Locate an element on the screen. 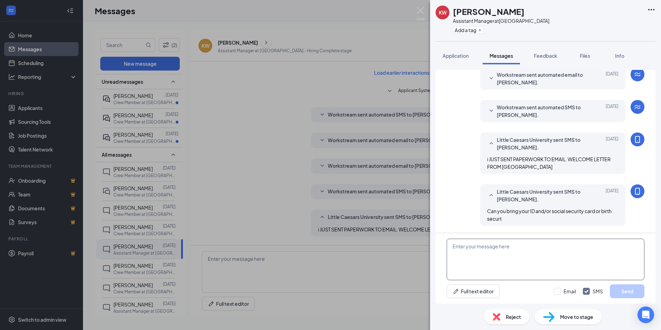 This screenshot has height=330, width=661. span: Application is located at coordinates (456, 56).